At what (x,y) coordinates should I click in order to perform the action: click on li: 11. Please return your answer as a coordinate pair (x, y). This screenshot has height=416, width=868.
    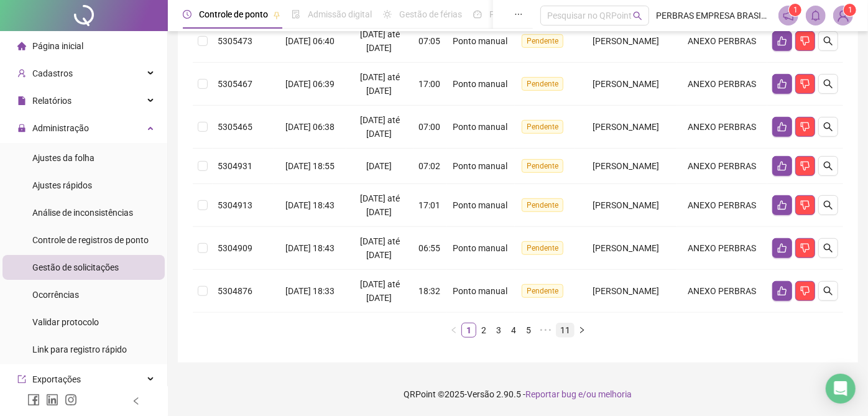
    Looking at the image, I should click on (565, 331).